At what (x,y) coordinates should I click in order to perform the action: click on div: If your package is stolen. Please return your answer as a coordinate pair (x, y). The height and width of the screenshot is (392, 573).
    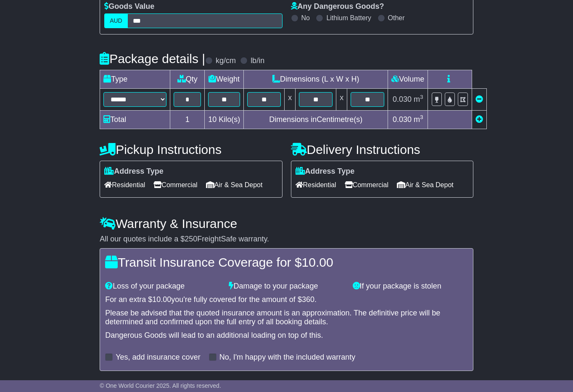
    Looking at the image, I should click on (410, 286).